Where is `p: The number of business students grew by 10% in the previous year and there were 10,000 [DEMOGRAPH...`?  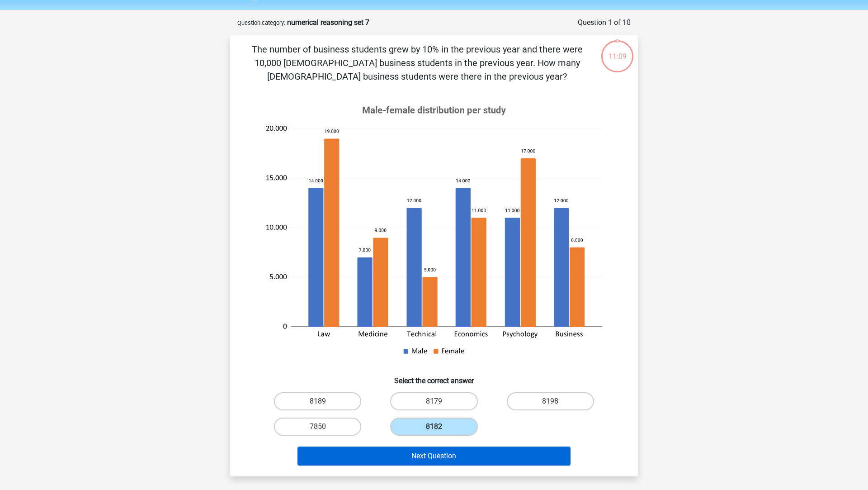 p: The number of business students grew by 10% in the previous year and there were 10,000 [DEMOGRAPH... is located at coordinates (417, 63).